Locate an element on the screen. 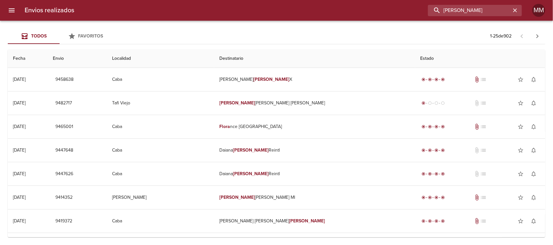  span: Pagina siguiente is located at coordinates (537, 36).